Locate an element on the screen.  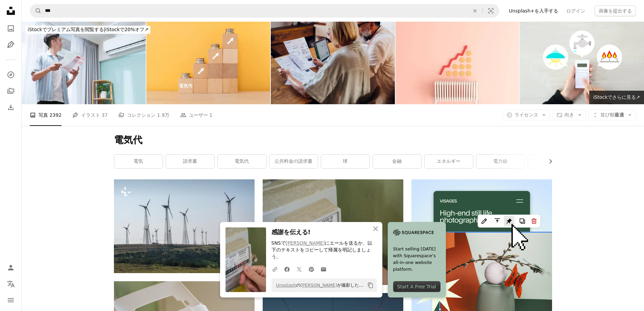
img: Asia man satisfied save electricity is located at coordinates (84, 63).